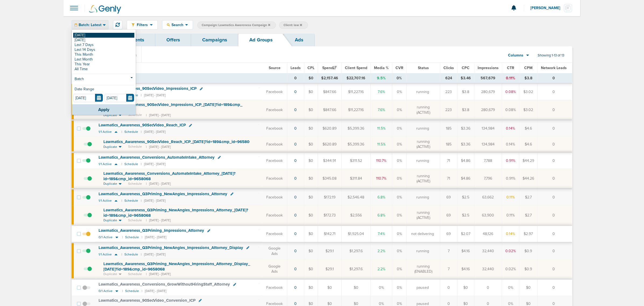  Describe the element at coordinates (104, 69) in the screenshot. I see `a: All Time` at that location.